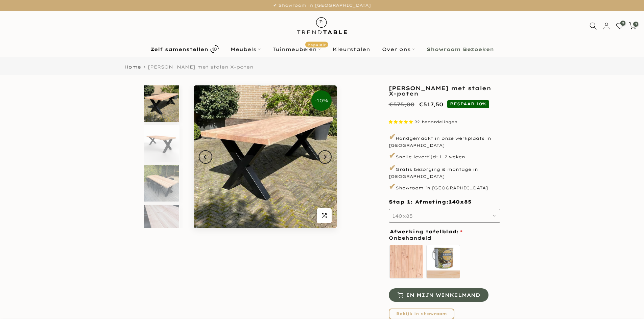  I want to click on a: Zelf samenstellen, so click(184, 49).